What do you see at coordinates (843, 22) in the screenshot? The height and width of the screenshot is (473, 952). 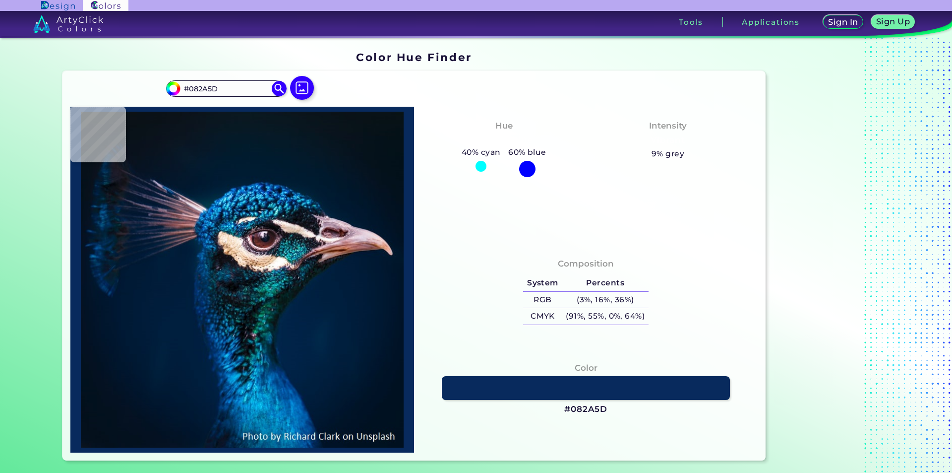 I see `h5: Sign In` at bounding box center [843, 22].